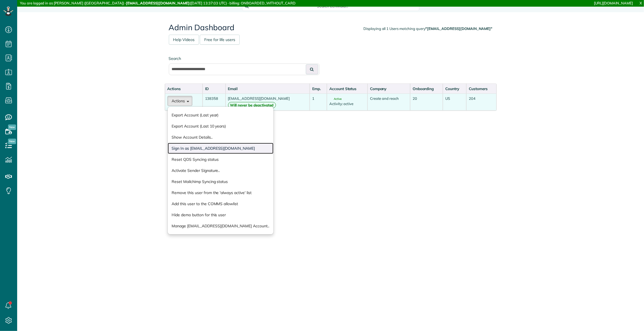 Image resolution: width=644 pixels, height=331 pixels. Describe the element at coordinates (318, 89) in the screenshot. I see `div: Emp.` at that location.